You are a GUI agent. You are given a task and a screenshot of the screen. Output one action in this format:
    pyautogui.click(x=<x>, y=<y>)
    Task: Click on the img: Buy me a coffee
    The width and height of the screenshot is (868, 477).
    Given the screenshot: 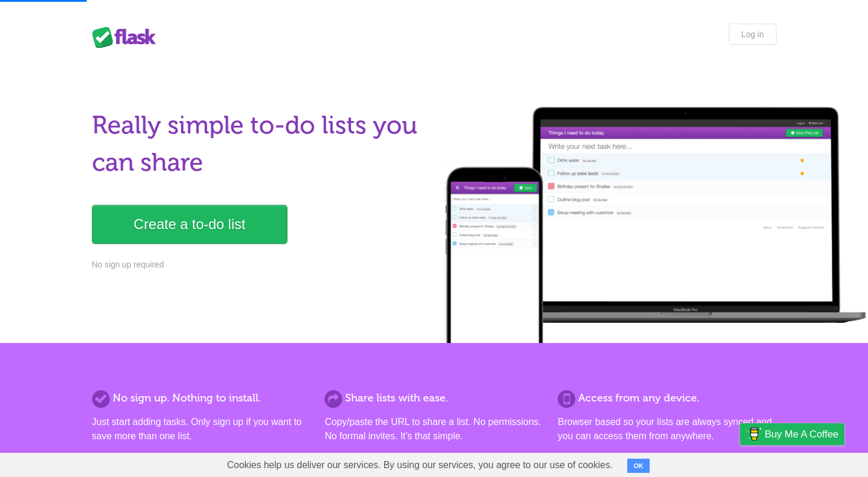 What is the action you would take?
    pyautogui.click(x=753, y=434)
    